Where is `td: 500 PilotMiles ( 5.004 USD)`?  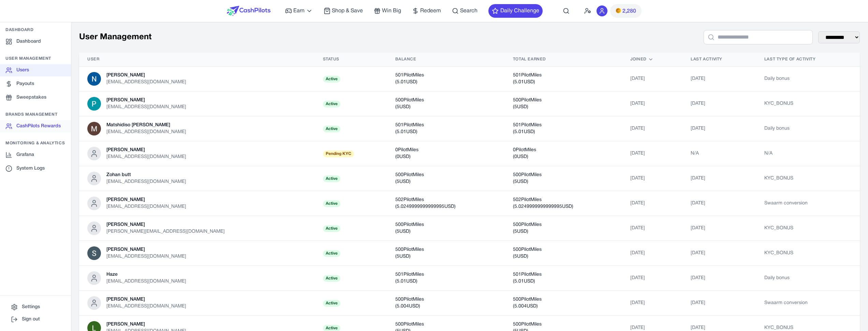
td: 500 PilotMiles ( 5.004 USD) is located at coordinates (563, 303).